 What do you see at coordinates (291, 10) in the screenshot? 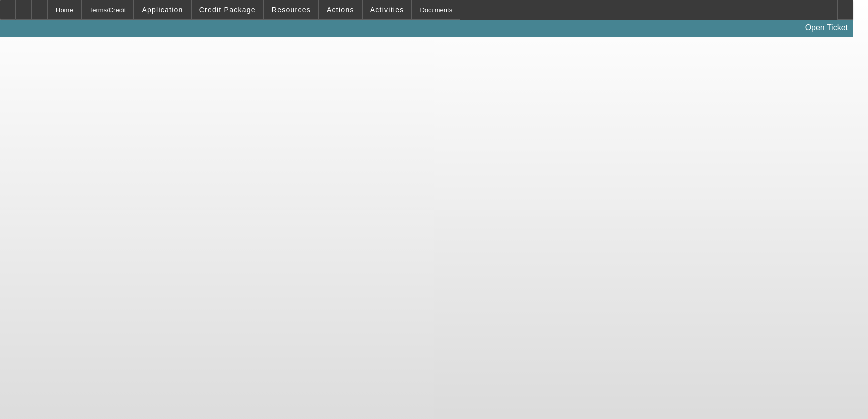
I see `button: Resources` at bounding box center [291, 10].